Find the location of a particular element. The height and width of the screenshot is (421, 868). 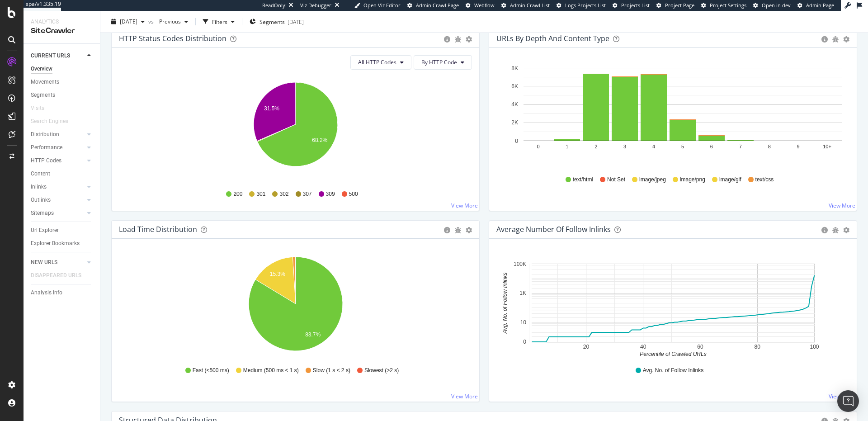

div: Overview is located at coordinates (42, 69).